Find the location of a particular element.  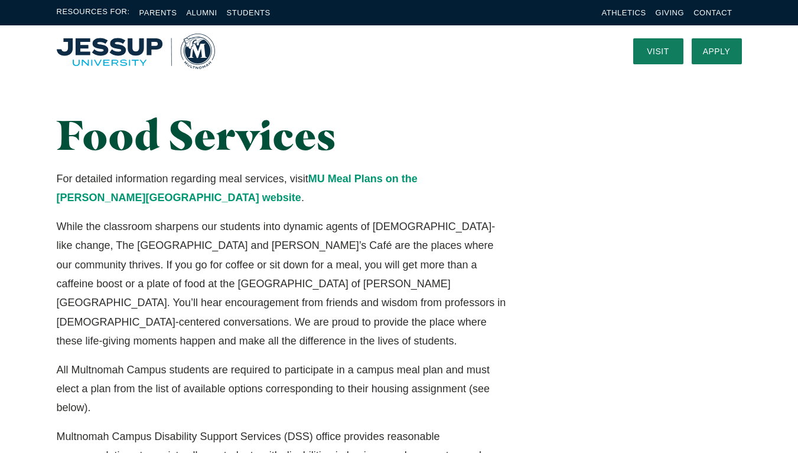

a: Visit is located at coordinates (658, 51).